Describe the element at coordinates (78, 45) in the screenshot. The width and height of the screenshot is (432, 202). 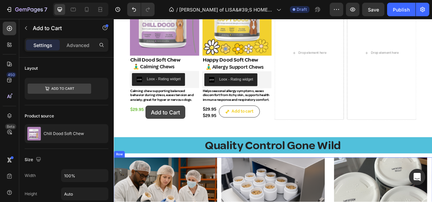
I see `p: Advanced` at that location.